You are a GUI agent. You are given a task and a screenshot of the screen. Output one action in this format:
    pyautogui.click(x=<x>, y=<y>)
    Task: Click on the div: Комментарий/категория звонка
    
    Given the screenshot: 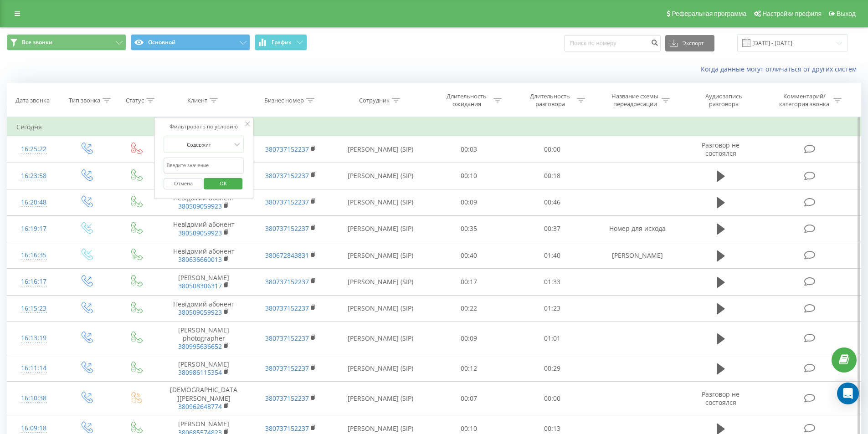 What is the action you would take?
    pyautogui.click(x=804, y=100)
    